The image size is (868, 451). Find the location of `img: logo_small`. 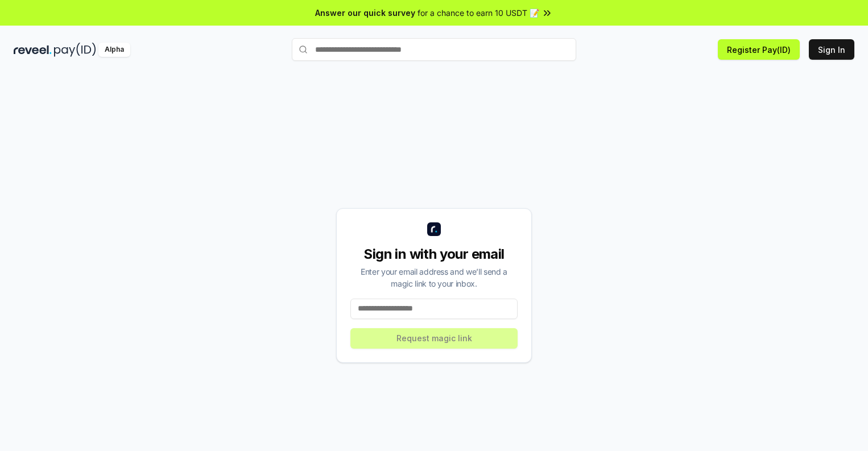

img: logo_small is located at coordinates (434, 229).